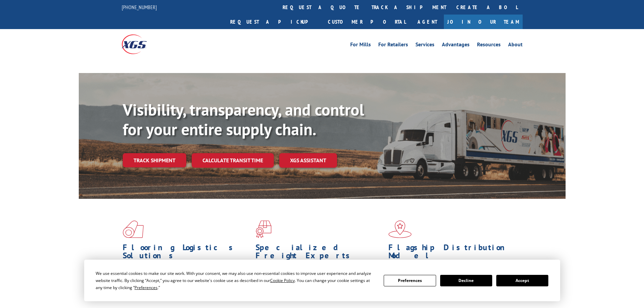 The image size is (644, 308). I want to click on b: Visibility, transparency, and control for your entire supply chain., so click(244, 120).